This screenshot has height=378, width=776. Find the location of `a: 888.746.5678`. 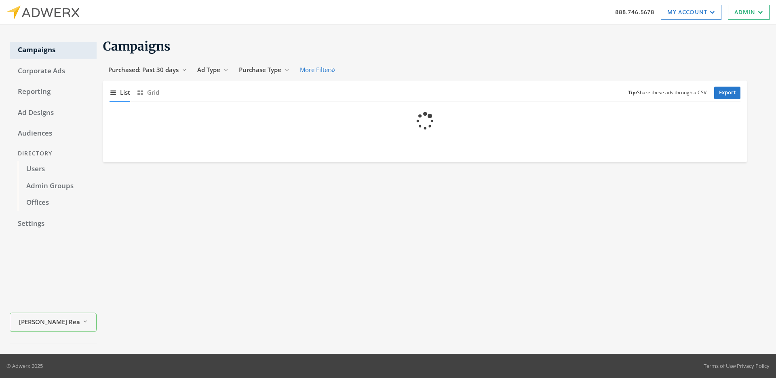

a: 888.746.5678 is located at coordinates (635, 12).